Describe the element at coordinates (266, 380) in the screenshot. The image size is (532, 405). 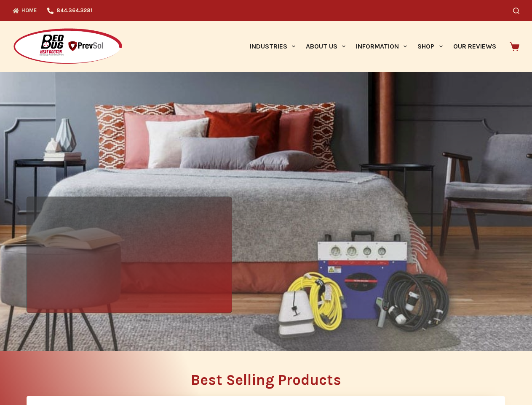
I see `h2: Best Selling Products` at that location.